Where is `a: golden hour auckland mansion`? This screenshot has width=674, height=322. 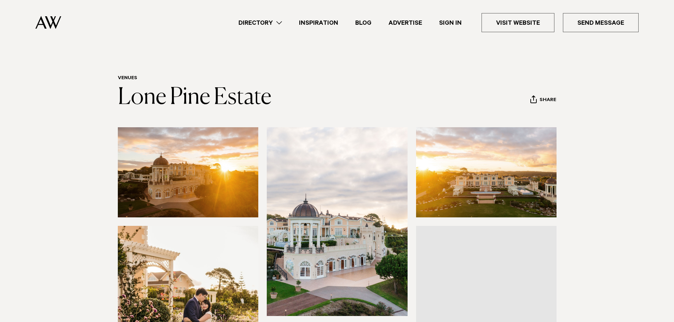
a: golden hour auckland mansion is located at coordinates (188, 172).